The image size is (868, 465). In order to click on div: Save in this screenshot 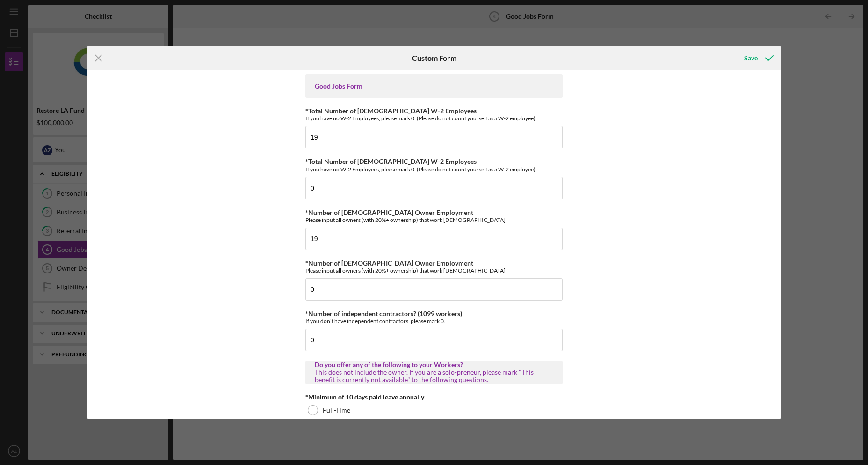, I will do `click(751, 58)`.